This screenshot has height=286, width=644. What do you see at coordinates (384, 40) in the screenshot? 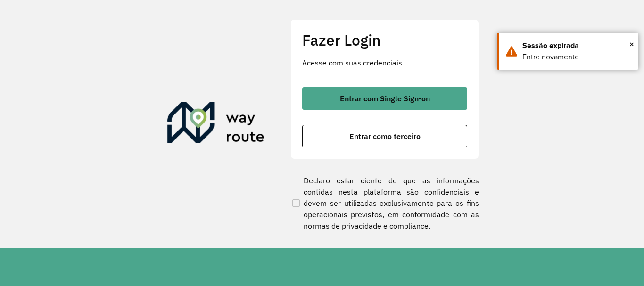
I see `h2: Fazer Login` at bounding box center [384, 40].